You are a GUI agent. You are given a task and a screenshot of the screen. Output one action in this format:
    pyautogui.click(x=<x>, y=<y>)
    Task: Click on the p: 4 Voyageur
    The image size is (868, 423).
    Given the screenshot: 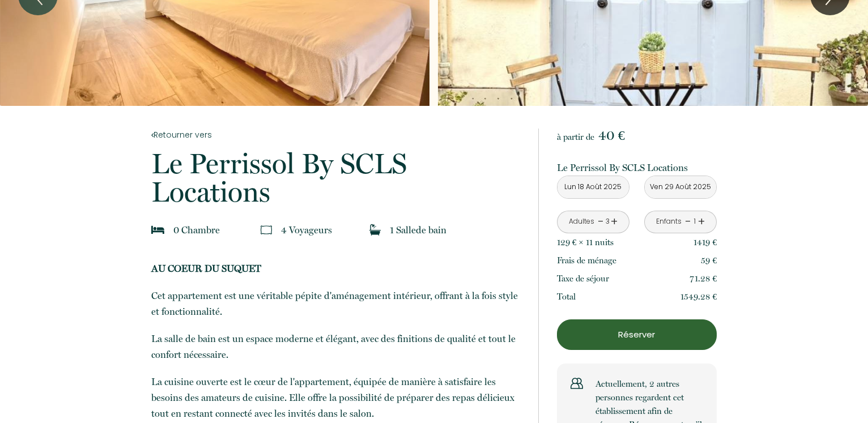 What is the action you would take?
    pyautogui.click(x=307, y=230)
    